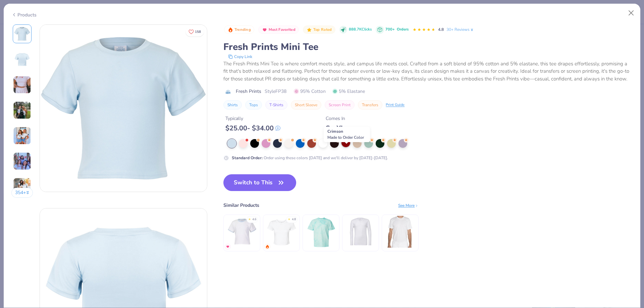 The height and width of the screenshot is (308, 644). What do you see at coordinates (428, 71) in the screenshot?
I see `div: The Fresh Prints Mini Tee is where comfort meets style, and campus life meets cool. Crafted from ...` at bounding box center [428, 71].